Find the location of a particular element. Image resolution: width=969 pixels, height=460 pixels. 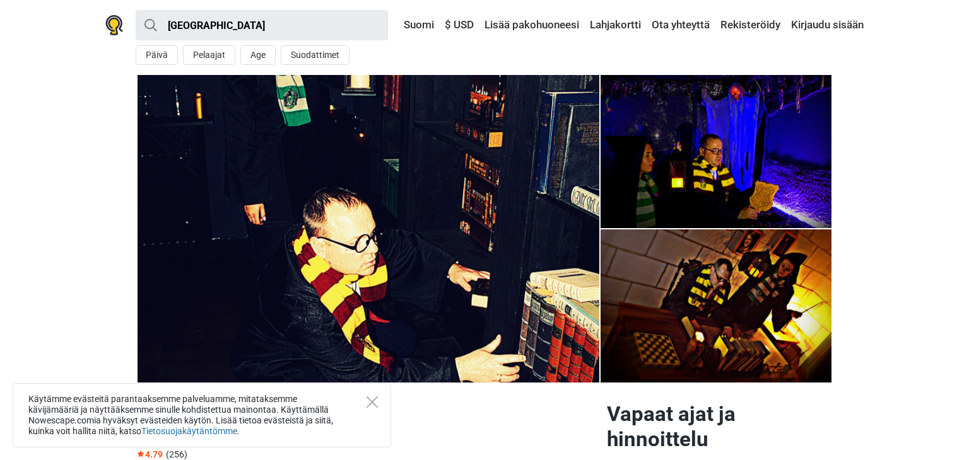

img: School of wizards photo 9 is located at coordinates (368, 229).